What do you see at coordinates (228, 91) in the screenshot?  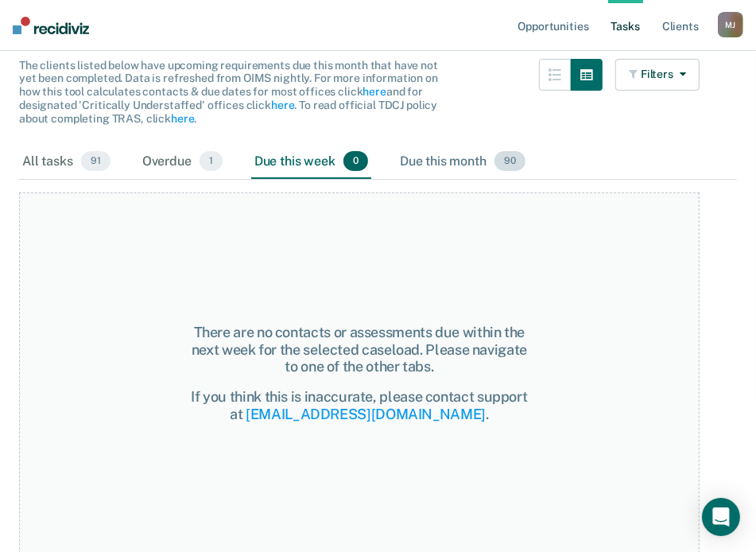 I see `span: The clients listed below have upcoming requirements due this month that have not yet been complet...` at bounding box center [228, 91].